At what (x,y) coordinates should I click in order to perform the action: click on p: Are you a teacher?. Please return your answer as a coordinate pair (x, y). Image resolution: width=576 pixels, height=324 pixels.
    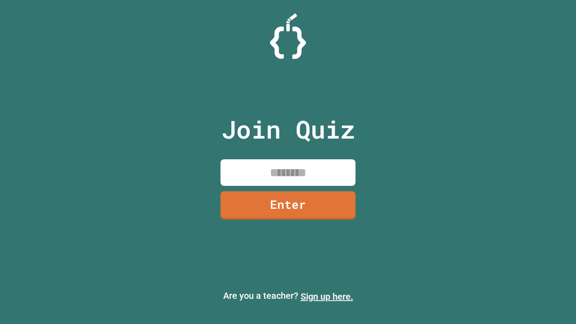
    Looking at the image, I should click on (288, 296).